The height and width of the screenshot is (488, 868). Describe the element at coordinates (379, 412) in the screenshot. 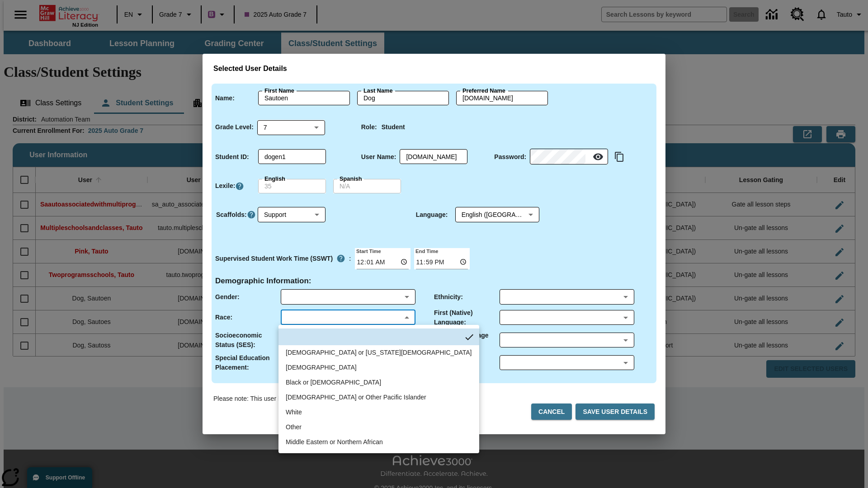

I see `li: White` at that location.